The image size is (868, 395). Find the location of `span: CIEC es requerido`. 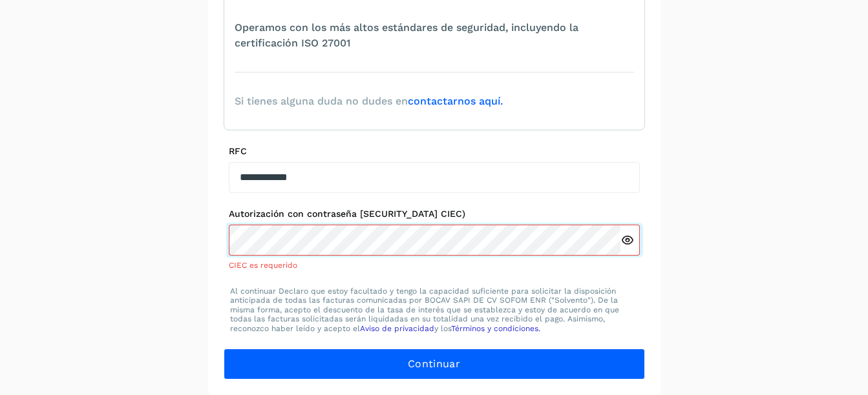

span: CIEC es requerido is located at coordinates (263, 265).